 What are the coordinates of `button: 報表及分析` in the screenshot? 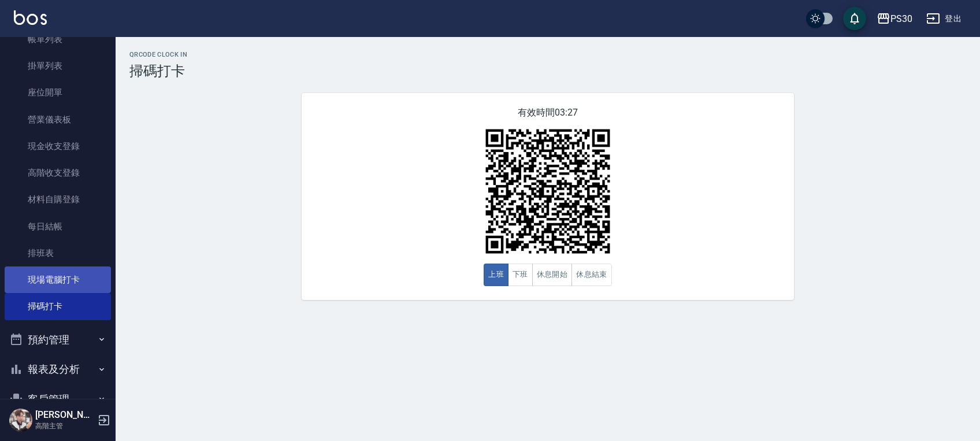 It's located at (58, 370).